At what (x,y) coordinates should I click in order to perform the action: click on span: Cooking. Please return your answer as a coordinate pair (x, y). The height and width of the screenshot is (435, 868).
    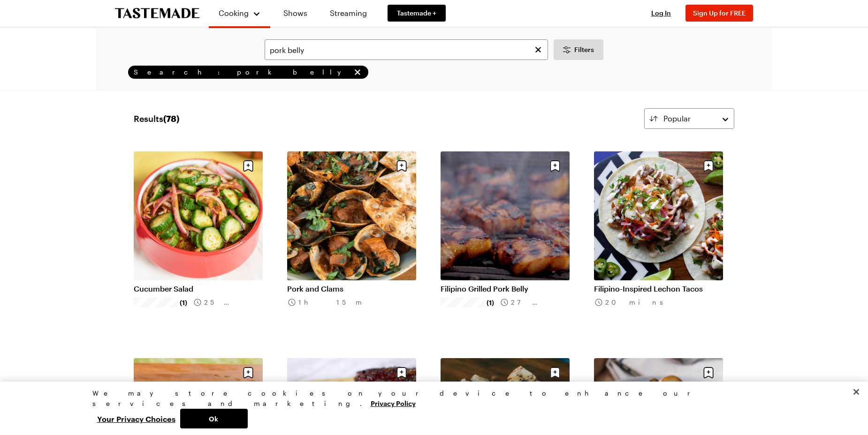
    Looking at the image, I should click on (234, 13).